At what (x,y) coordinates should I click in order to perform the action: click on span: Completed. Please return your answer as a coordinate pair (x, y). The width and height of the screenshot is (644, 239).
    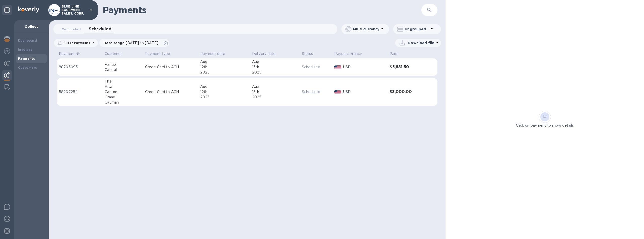
    Looking at the image, I should click on (72, 29).